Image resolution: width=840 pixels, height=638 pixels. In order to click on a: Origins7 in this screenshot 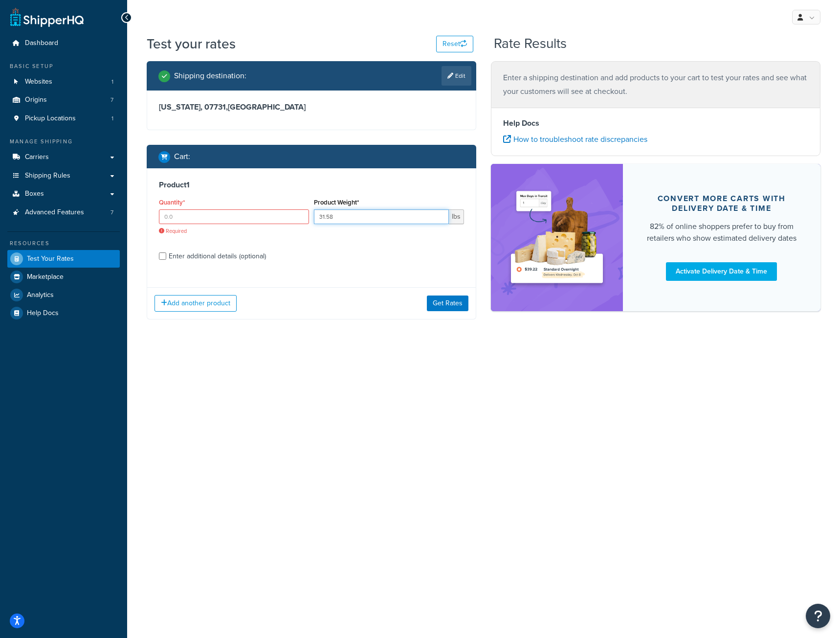, I will do `click(63, 100)`.